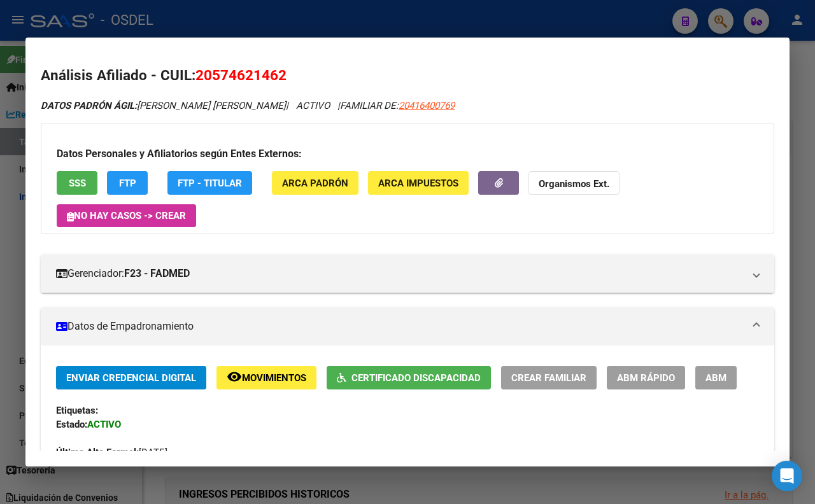  I want to click on mat-expansion-panel-header: Gerenciador:F23 - FADMED, so click(408, 274).